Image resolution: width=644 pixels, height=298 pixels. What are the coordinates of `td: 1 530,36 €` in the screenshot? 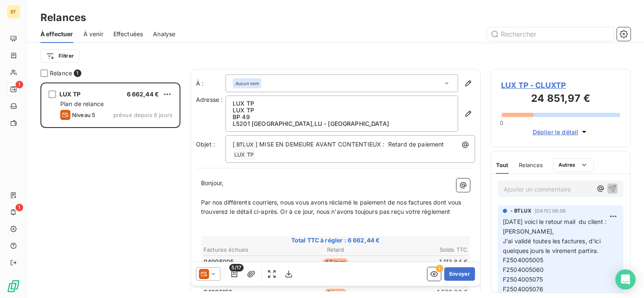 It's located at (424, 292).